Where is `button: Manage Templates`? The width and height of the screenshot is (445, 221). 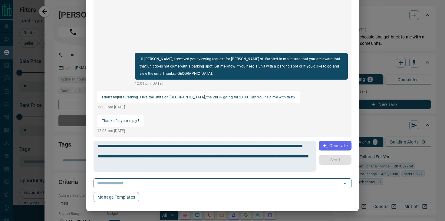 button: Manage Templates is located at coordinates (116, 197).